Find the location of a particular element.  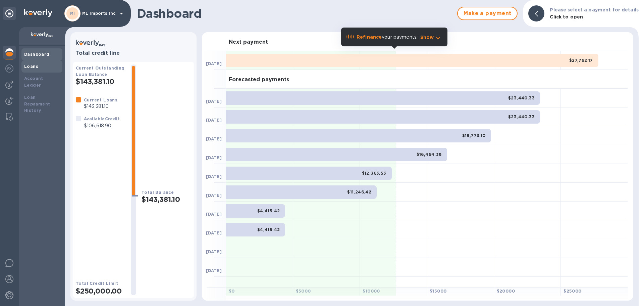

b: $27,792.17 is located at coordinates (581, 60).